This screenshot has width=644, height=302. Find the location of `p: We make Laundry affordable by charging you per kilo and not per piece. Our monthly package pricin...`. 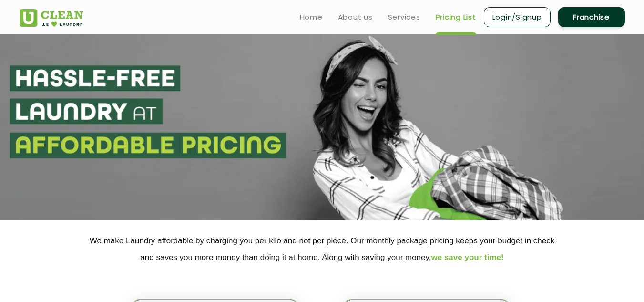

p: We make Laundry affordable by charging you per kilo and not per piece. Our monthly package pricin... is located at coordinates (322, 249).